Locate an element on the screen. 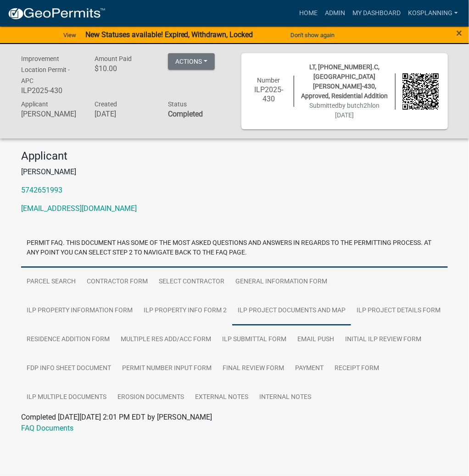 The height and width of the screenshot is (476, 469). a: kosplanning is located at coordinates (433, 13).